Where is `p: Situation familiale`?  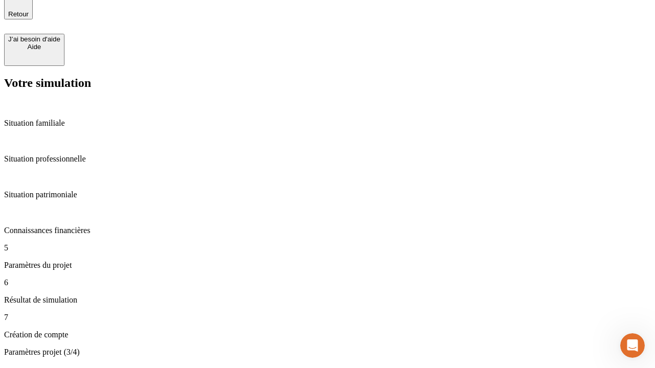 p: Situation familiale is located at coordinates (327, 123).